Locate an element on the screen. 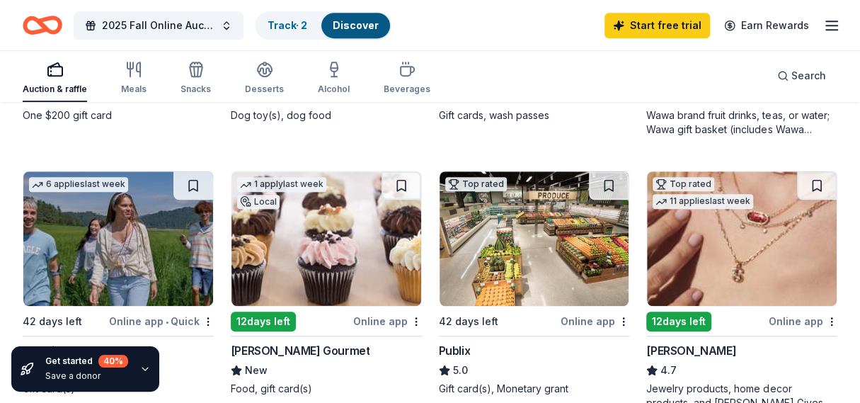 This screenshot has height=403, width=860. div: 6 applies last week is located at coordinates (79, 184).